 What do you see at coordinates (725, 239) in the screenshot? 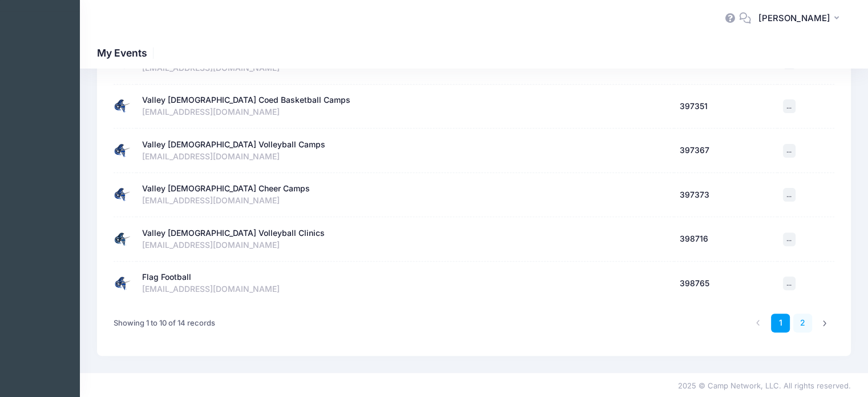
I see `td: 398716` at bounding box center [725, 239].